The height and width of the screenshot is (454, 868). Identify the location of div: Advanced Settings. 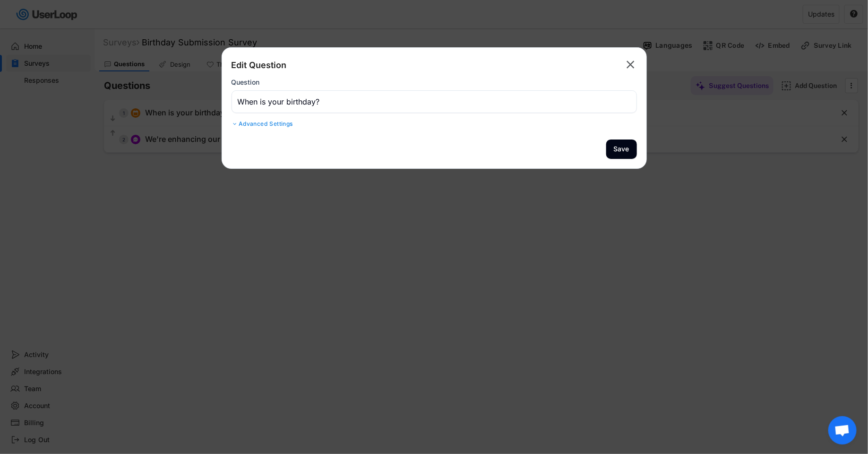
(434, 124).